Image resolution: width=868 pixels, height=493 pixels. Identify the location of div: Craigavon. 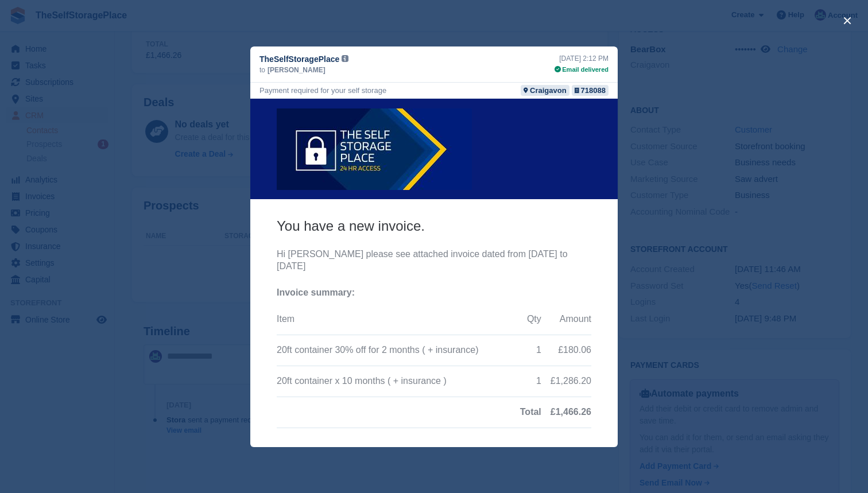
(548, 90).